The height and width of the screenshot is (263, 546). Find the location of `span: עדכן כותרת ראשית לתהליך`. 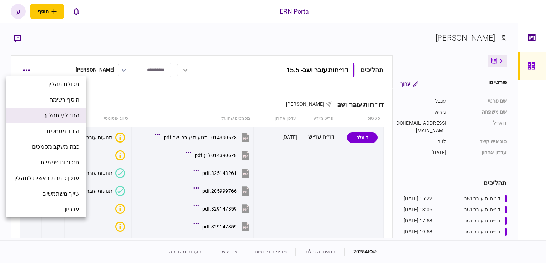

span: עדכן כותרת ראשית לתהליך is located at coordinates (46, 178).